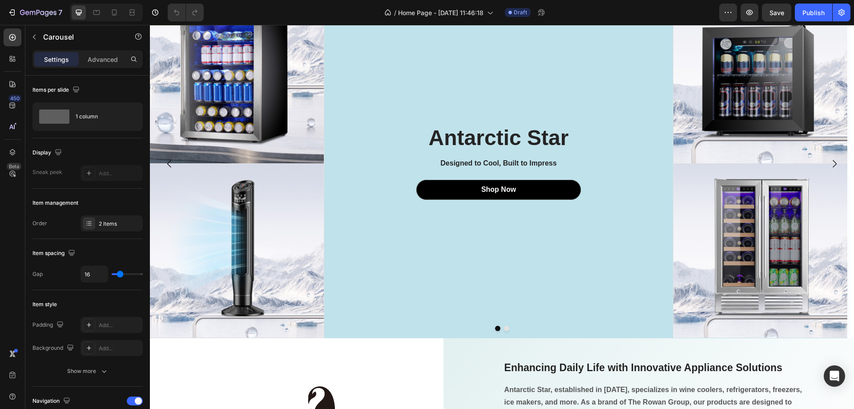 The image size is (854, 409). I want to click on div: Item spacing, so click(55, 253).